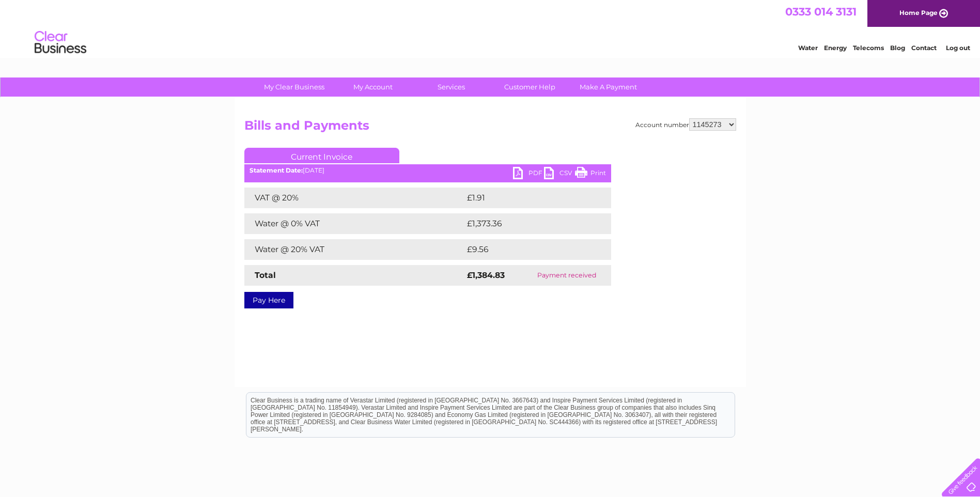 This screenshot has width=980, height=497. What do you see at coordinates (451, 87) in the screenshot?
I see `a: Services` at bounding box center [451, 87].